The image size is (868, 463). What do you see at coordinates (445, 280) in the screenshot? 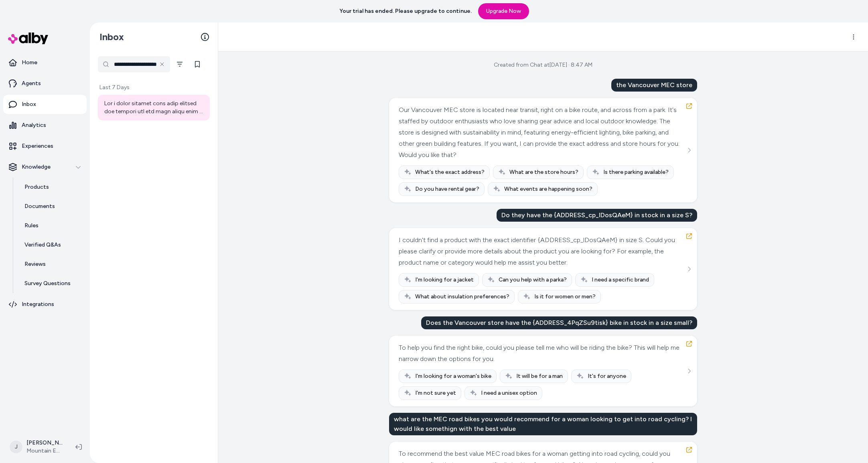
I see `span: I'm looking for a jacket` at bounding box center [445, 280].